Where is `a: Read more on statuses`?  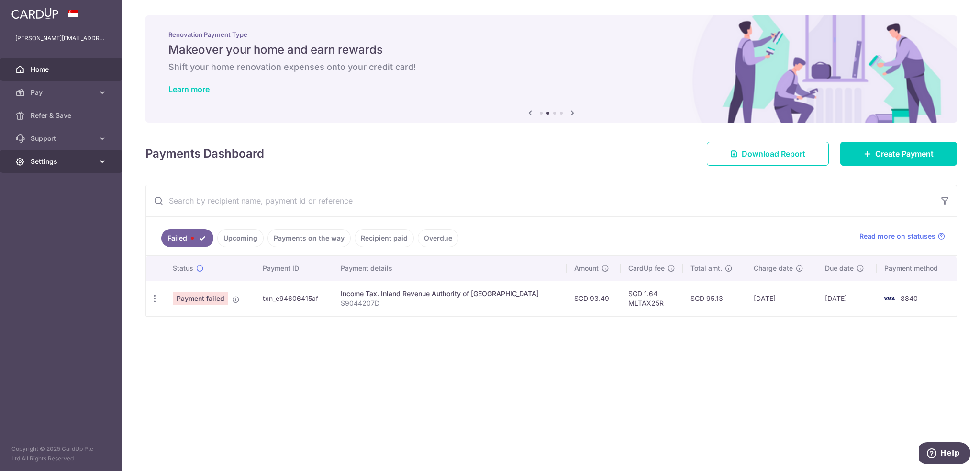
a: Read more on statuses is located at coordinates (902, 236).